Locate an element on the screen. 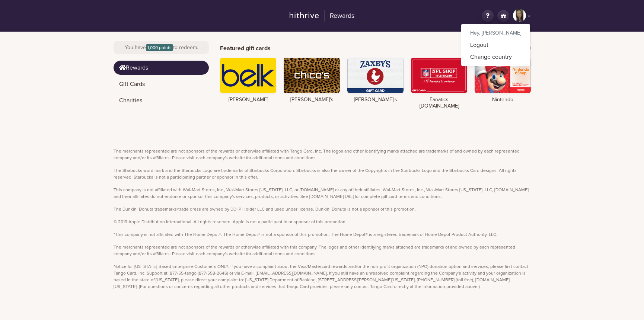 The width and height of the screenshot is (644, 320). h2: Rewards is located at coordinates (339, 16).